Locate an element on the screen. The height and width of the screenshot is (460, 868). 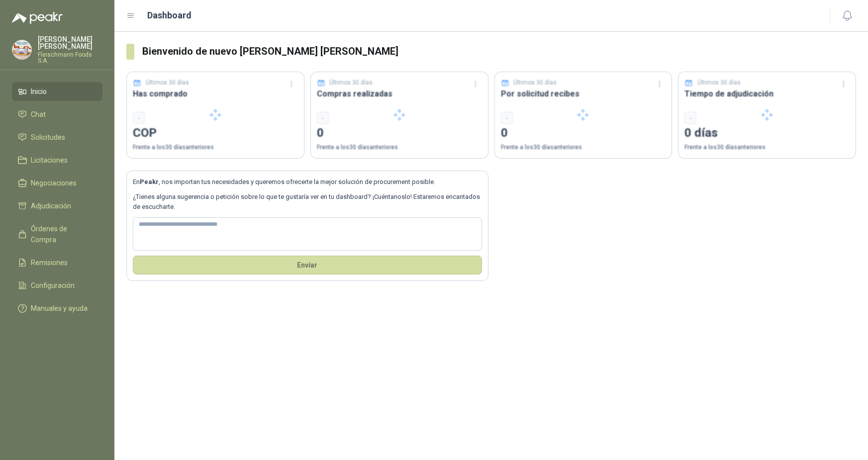
a: Adjudicación is located at coordinates (57, 206).